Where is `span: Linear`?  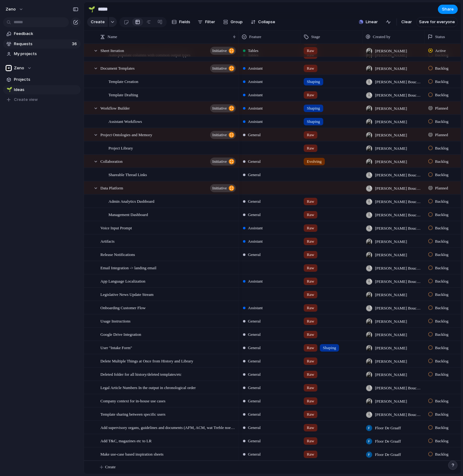
span: Linear is located at coordinates (371, 22).